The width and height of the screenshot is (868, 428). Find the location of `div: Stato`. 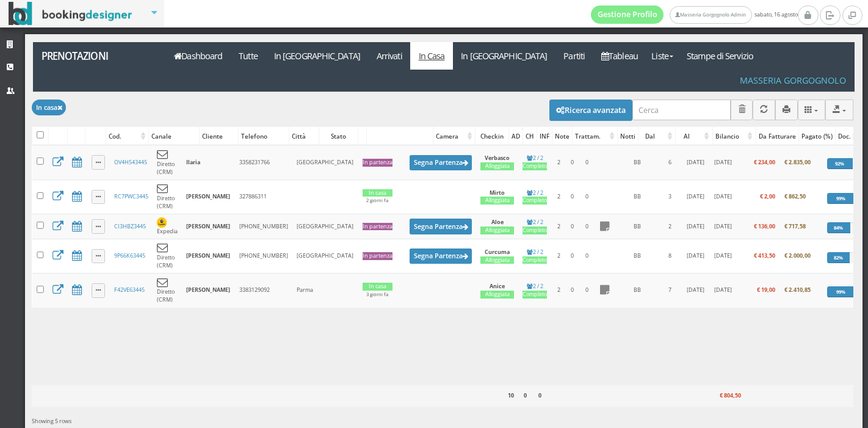

div: Stato is located at coordinates (338, 136).